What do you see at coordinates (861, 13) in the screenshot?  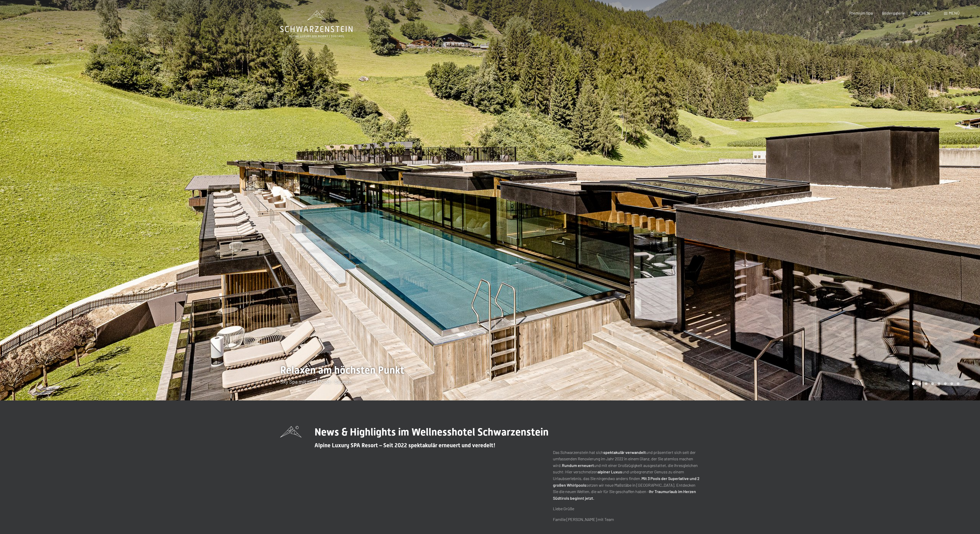 I see `span: Premium Spa` at bounding box center [861, 13].